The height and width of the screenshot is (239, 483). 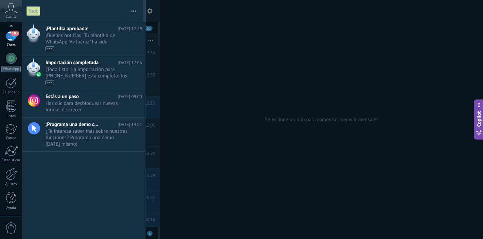 What do you see at coordinates (479, 119) in the screenshot?
I see `span: Copilot` at bounding box center [479, 119].